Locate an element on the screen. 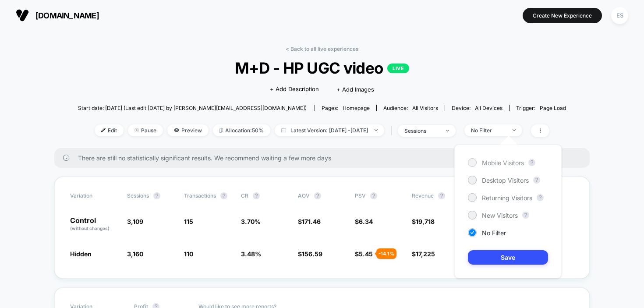  a: < Back to all live experiences is located at coordinates (322, 49).